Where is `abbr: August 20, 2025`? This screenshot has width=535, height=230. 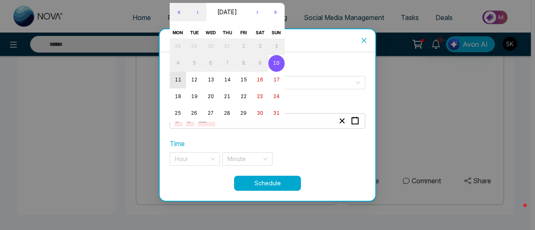
abbr: August 20, 2025 is located at coordinates (211, 97).